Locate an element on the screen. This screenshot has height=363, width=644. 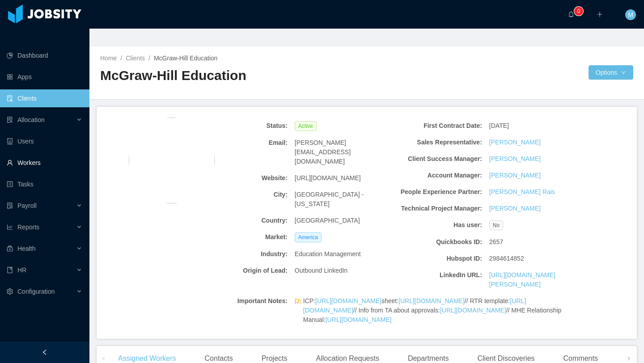
span: M is located at coordinates (631, 15).